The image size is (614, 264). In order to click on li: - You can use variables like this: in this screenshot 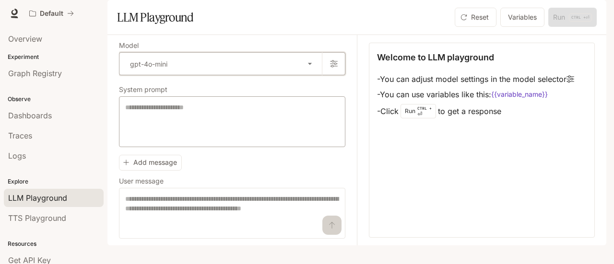, I will do `click(475, 95)`.